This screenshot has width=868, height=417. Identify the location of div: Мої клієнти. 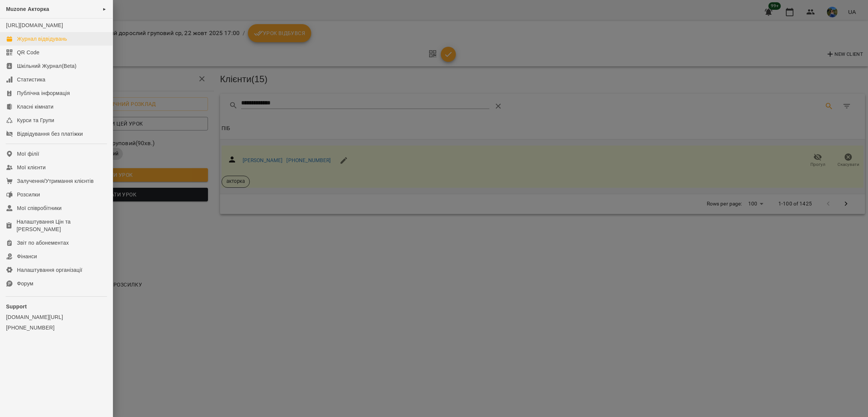
(31, 167).